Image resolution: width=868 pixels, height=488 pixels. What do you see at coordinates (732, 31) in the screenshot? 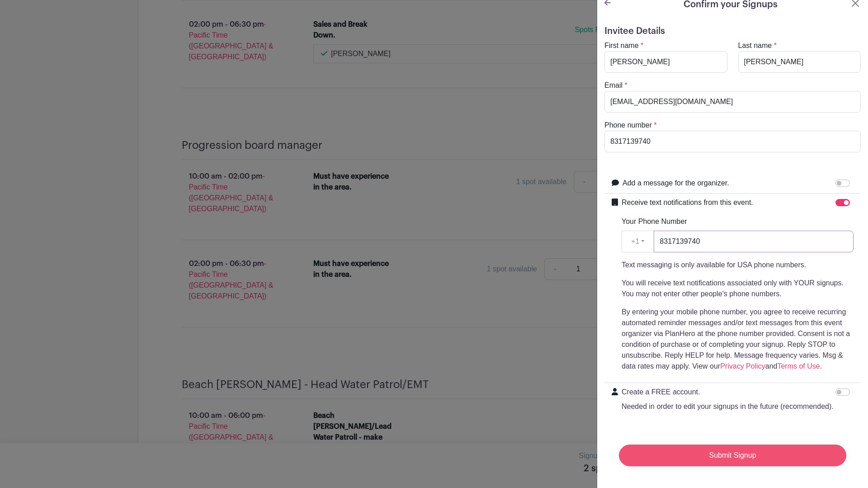
I see `h5: Invitee Details` at bounding box center [732, 31].